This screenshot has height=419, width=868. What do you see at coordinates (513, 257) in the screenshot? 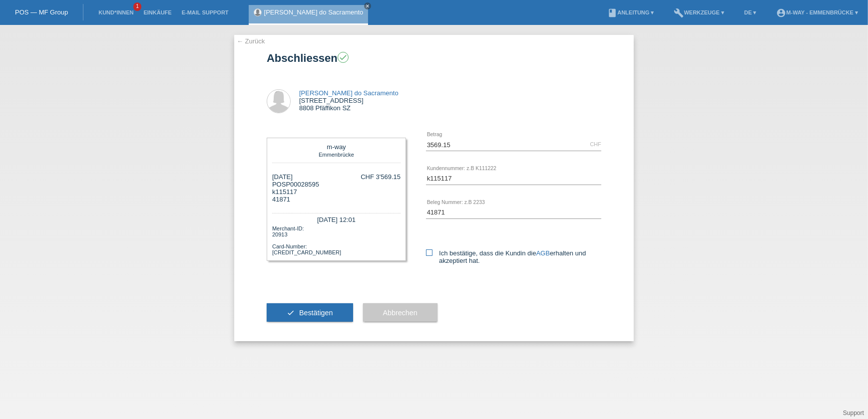
I see `label: Ich bestätige, dass die Kundin die erhalten und akzeptiert hat.` at bounding box center [513, 257].